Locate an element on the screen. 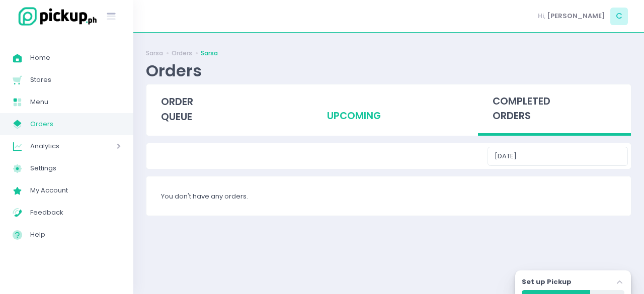 This screenshot has height=294, width=644. span: Stores is located at coordinates (76, 80).